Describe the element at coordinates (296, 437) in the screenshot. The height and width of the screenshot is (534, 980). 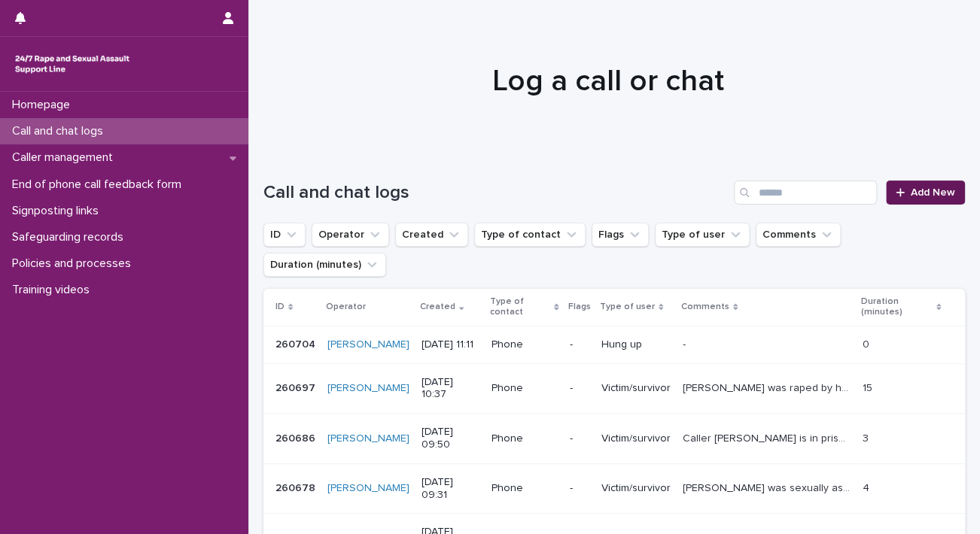
I see `p: 260686` at that location.